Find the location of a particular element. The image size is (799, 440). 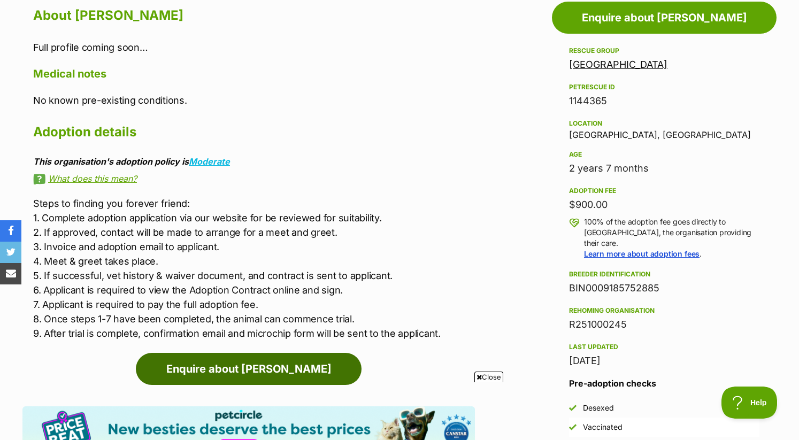

div: Adoption fee is located at coordinates (664, 191).